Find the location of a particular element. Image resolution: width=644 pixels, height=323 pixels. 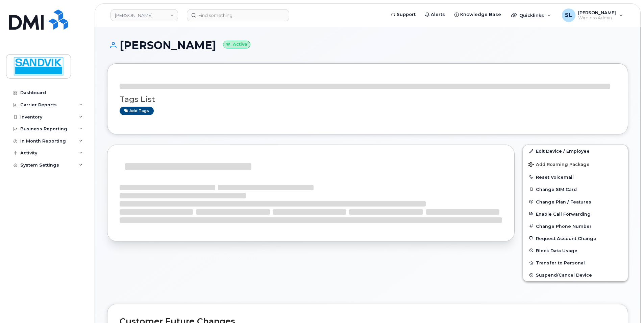

button: Request Account Change is located at coordinates (576, 238).